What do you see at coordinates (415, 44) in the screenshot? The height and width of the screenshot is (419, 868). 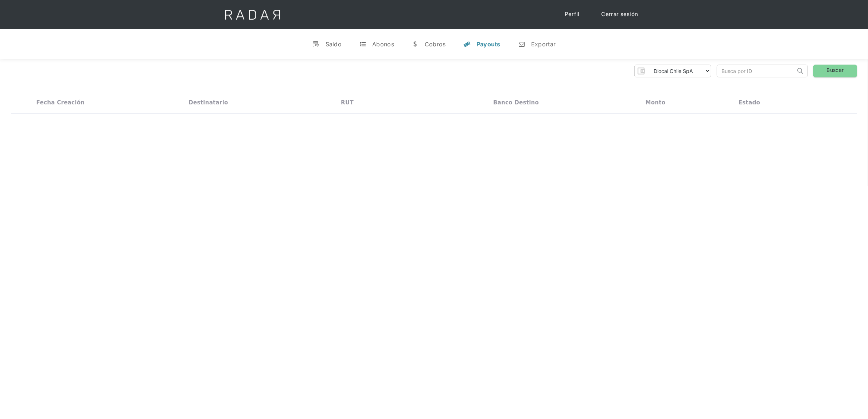 I see `div: w` at bounding box center [415, 44].